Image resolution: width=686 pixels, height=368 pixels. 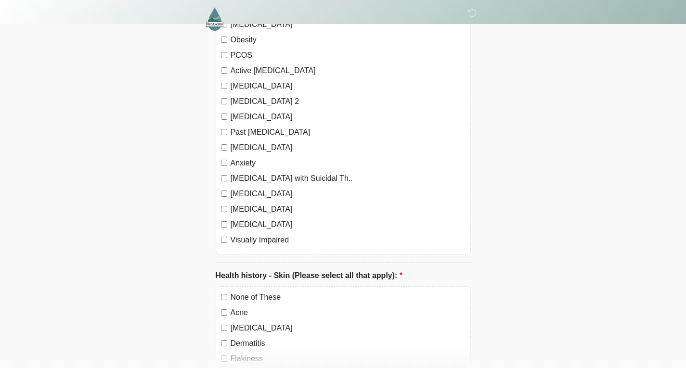 I want to click on label: Anxiety, so click(x=348, y=163).